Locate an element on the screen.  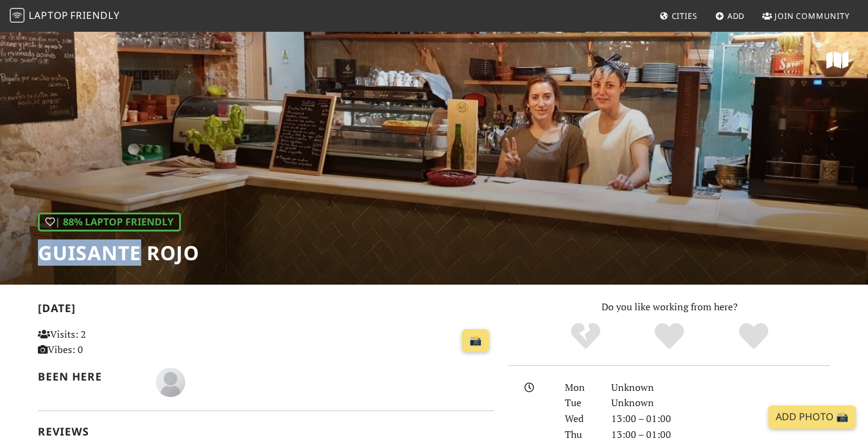
span: Join Community is located at coordinates (812, 16).